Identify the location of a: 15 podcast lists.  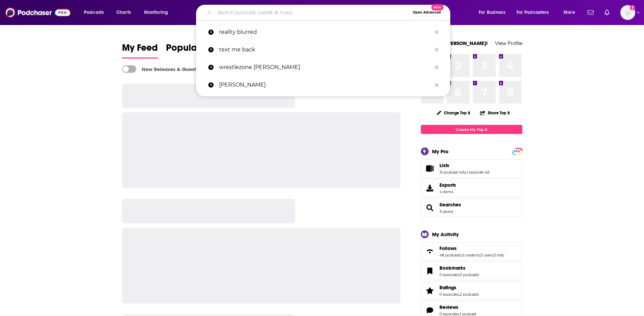
(453, 172).